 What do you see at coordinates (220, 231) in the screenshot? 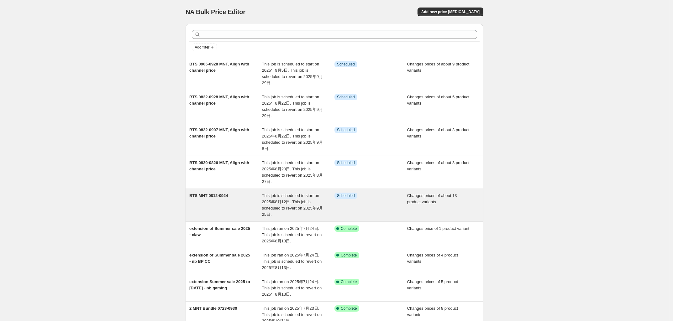
I see `span: extension of Summer sale 2025 - claw` at bounding box center [220, 231].